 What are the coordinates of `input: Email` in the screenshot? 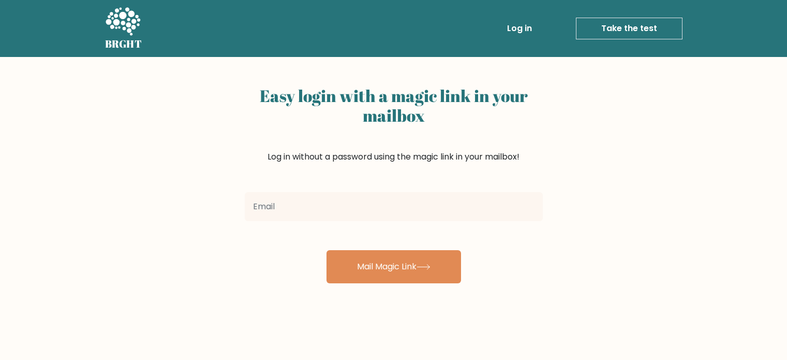 It's located at (394, 206).